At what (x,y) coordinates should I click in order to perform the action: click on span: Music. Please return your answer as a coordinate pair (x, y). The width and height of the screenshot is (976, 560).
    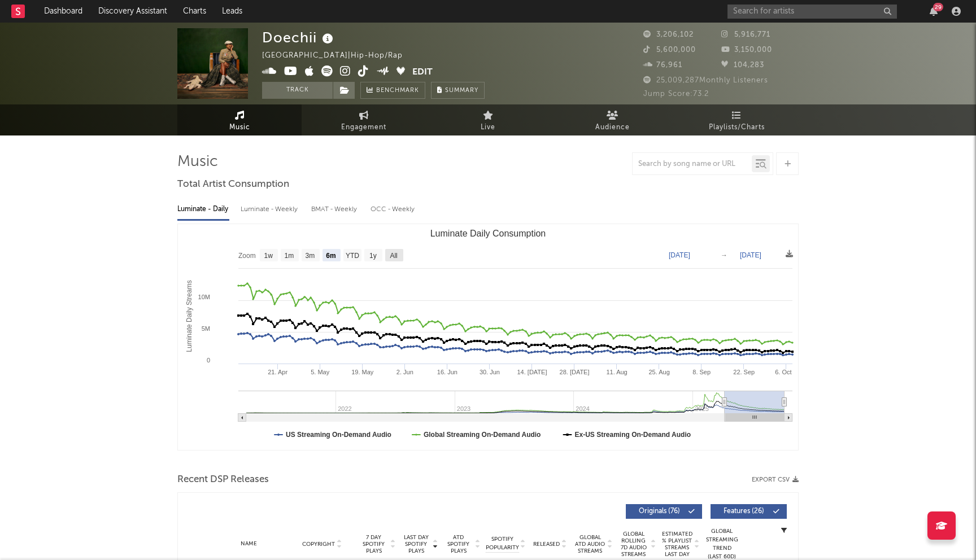
    Looking at the image, I should click on (240, 127).